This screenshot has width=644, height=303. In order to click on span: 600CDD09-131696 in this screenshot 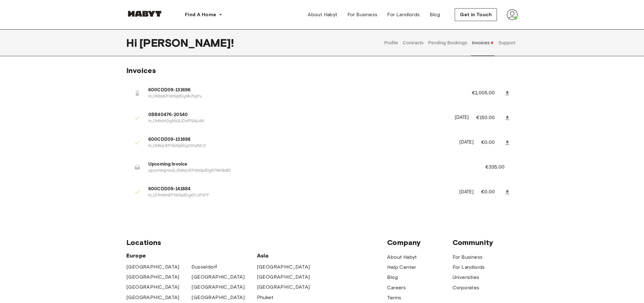, I will do `click(303, 90)`.